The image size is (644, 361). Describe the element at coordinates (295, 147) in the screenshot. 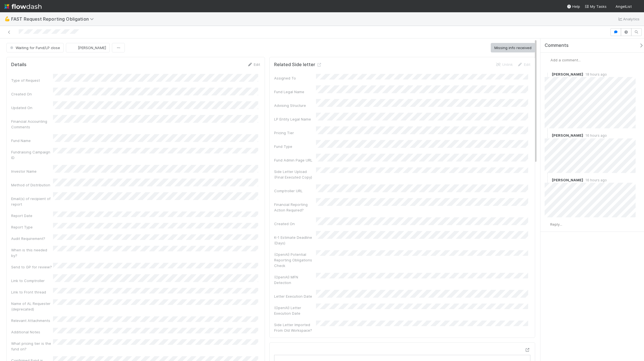

I see `div: Fund Type` at that location.